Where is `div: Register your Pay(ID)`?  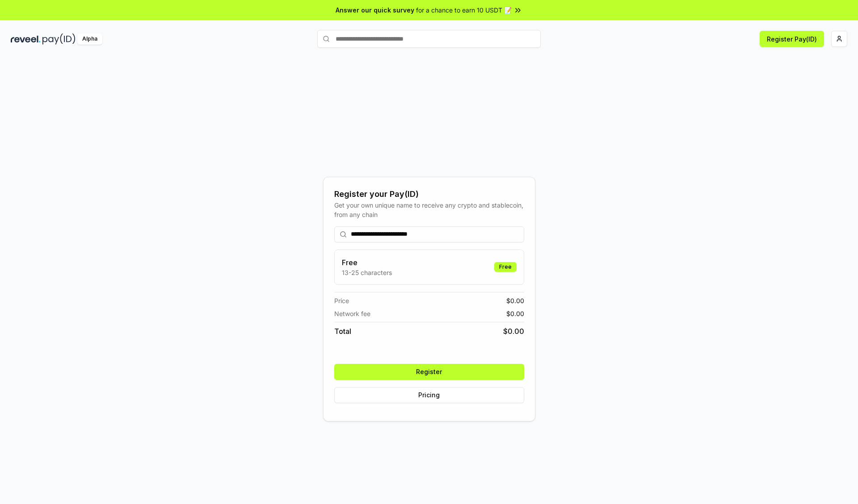
div: Register your Pay(ID) is located at coordinates (429, 194).